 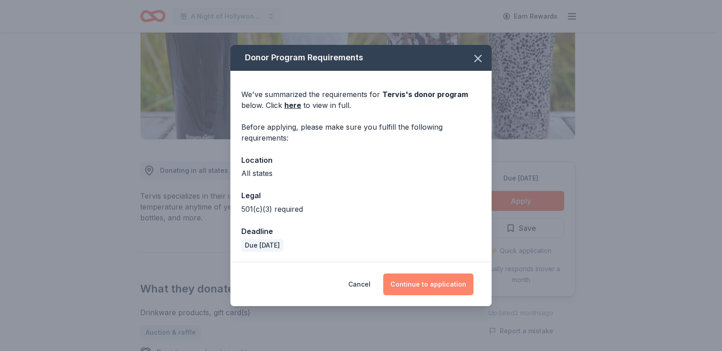 What do you see at coordinates (361, 100) in the screenshot?
I see `div: We've summarized the requirements for below. Click to view in full.` at bounding box center [361, 100].